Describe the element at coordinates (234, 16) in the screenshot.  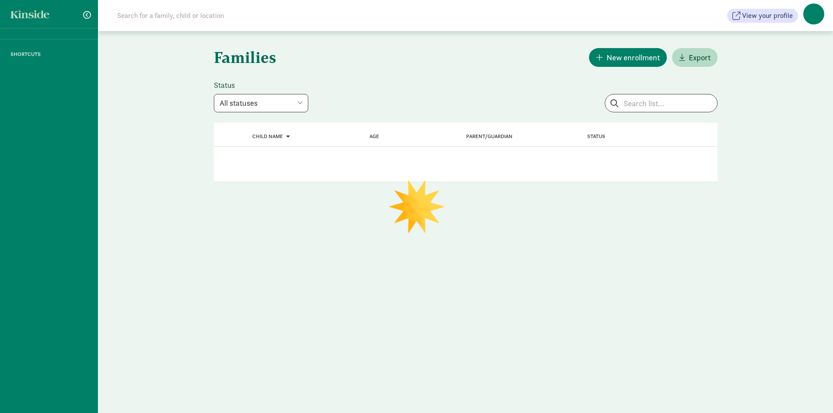
I see `input: Search for a family, child or location` at that location.